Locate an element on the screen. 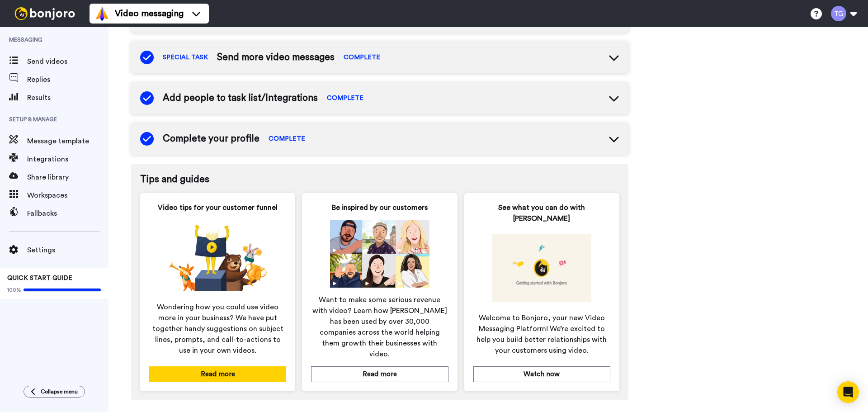 This screenshot has width=868, height=412. span: Settings is located at coordinates (67, 250).